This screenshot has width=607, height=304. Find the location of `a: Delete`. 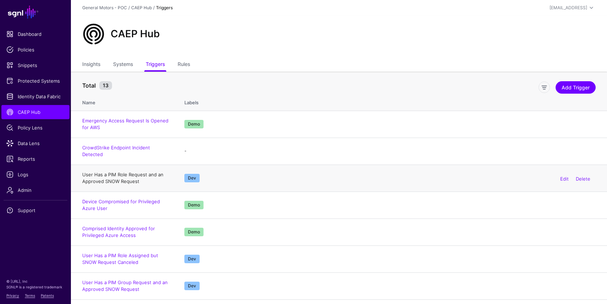

a: Delete is located at coordinates (583, 179).